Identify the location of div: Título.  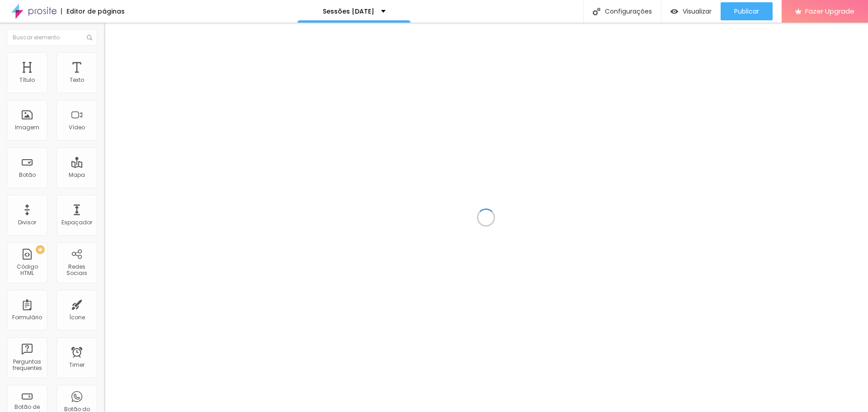
(27, 80).